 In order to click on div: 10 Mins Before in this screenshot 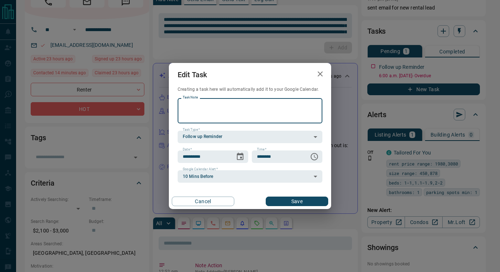, I will do `click(250, 176)`.